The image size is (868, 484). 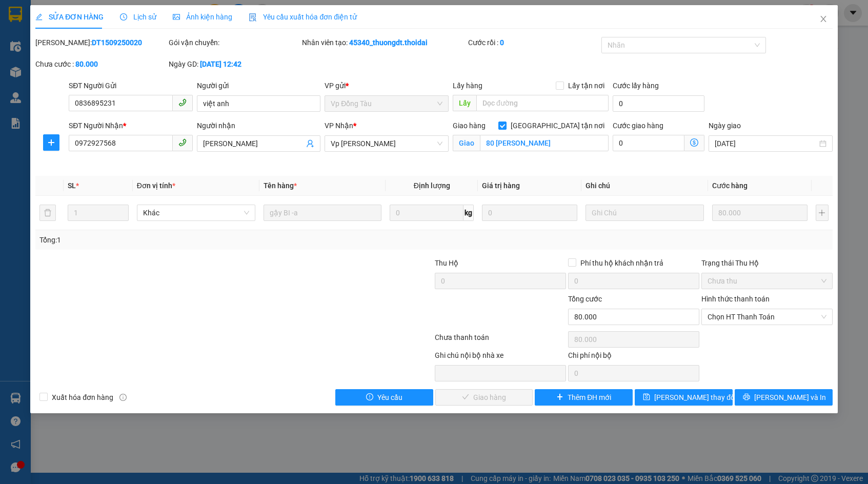 What do you see at coordinates (768, 317) in the screenshot?
I see `span: Chọn HT Thanh Toán` at bounding box center [768, 317].